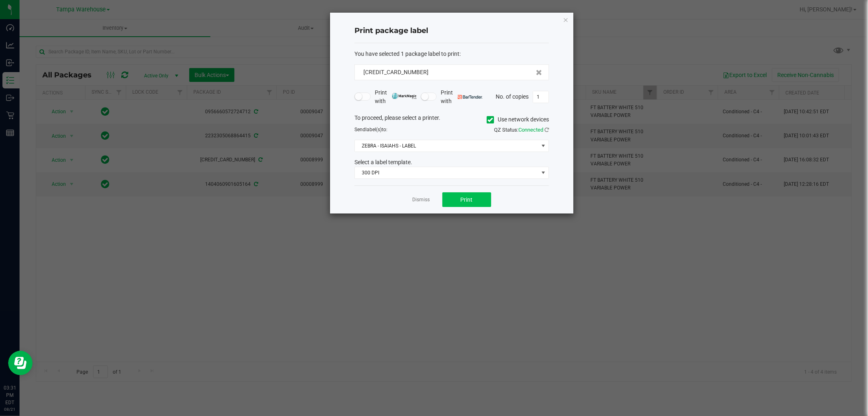 This screenshot has width=868, height=416. What do you see at coordinates (404, 95) in the screenshot?
I see `img: mark_magic_cybra.png` at bounding box center [404, 95].